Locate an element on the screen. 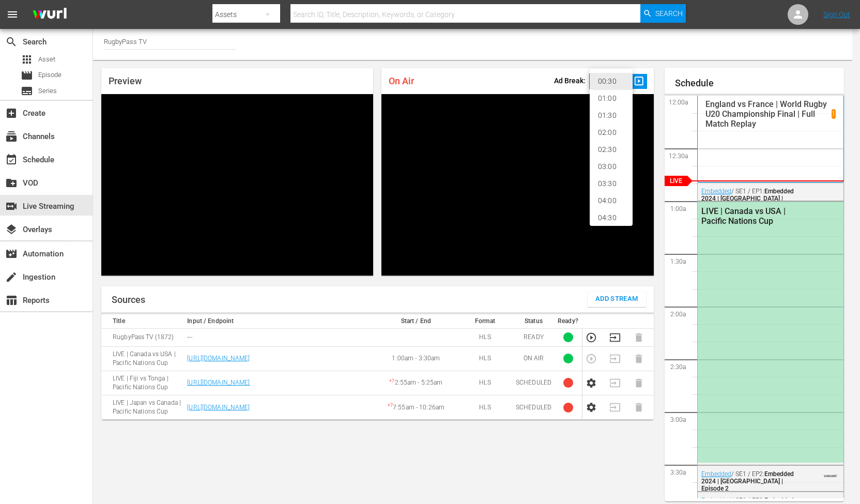  li: 01:00 is located at coordinates (612, 98).